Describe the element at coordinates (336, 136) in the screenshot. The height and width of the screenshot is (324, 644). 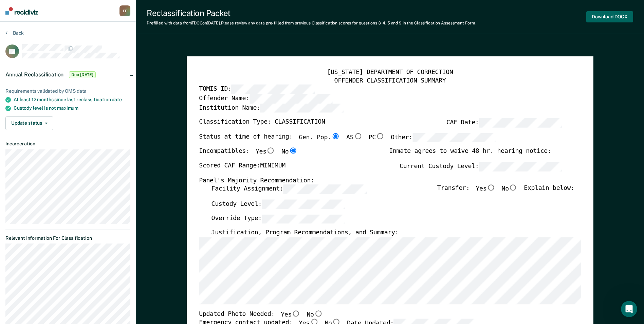
I see `input: Gen. Pop.` at that location.